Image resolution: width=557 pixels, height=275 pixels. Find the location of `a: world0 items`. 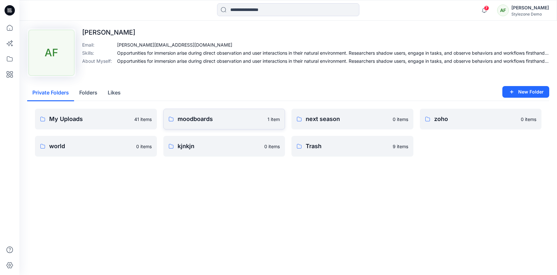

a: world0 items is located at coordinates (96, 146).